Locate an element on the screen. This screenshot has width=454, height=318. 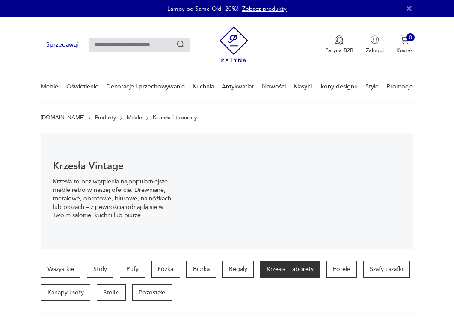
img: bc88ca9a7f9d98aff7d4658ec262dcea.jpg is located at coordinates (301, 191).